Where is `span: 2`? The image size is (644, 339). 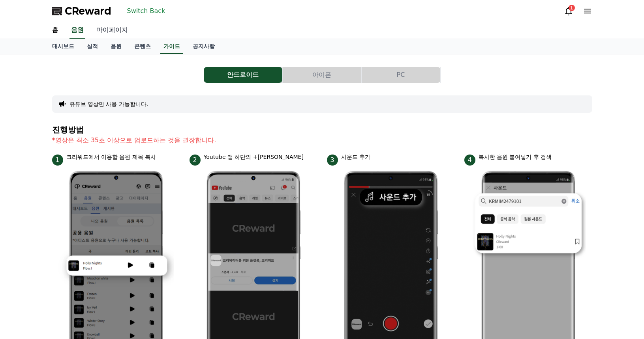
span: 2 is located at coordinates (195, 160).